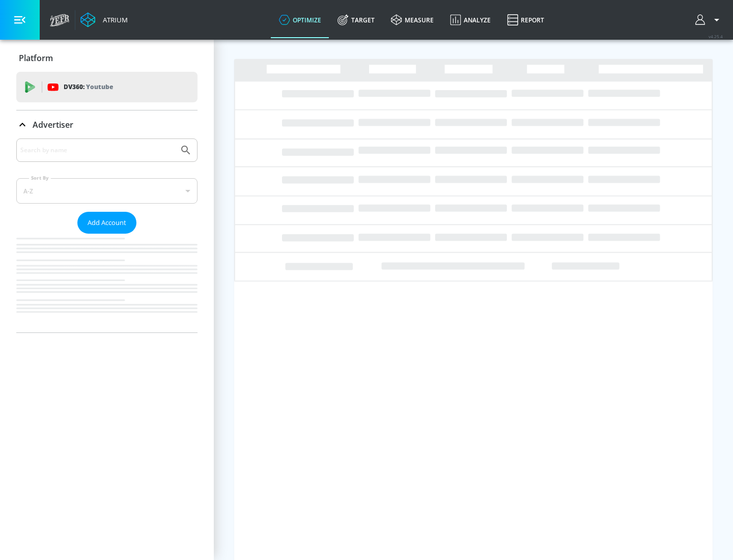  What do you see at coordinates (99, 86) in the screenshot?
I see `p: Youtube` at bounding box center [99, 86].